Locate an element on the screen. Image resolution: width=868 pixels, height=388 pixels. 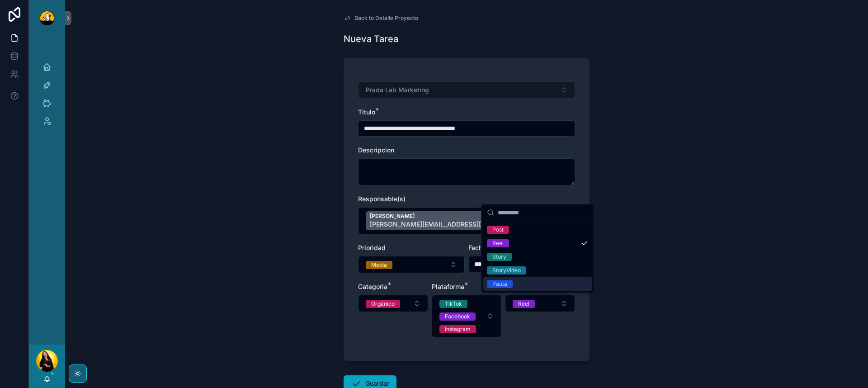
div: StoryVideo is located at coordinates (506, 270).